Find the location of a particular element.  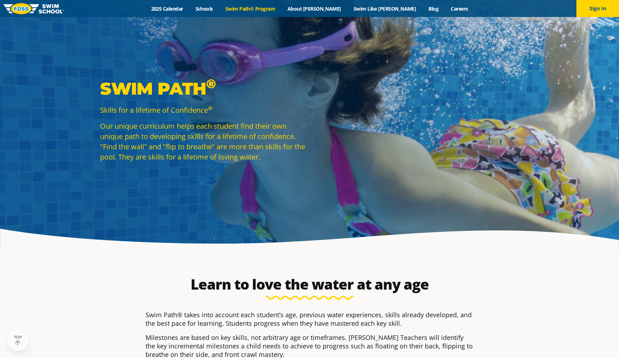

h2: Learn to love the water at any age is located at coordinates (309, 285).